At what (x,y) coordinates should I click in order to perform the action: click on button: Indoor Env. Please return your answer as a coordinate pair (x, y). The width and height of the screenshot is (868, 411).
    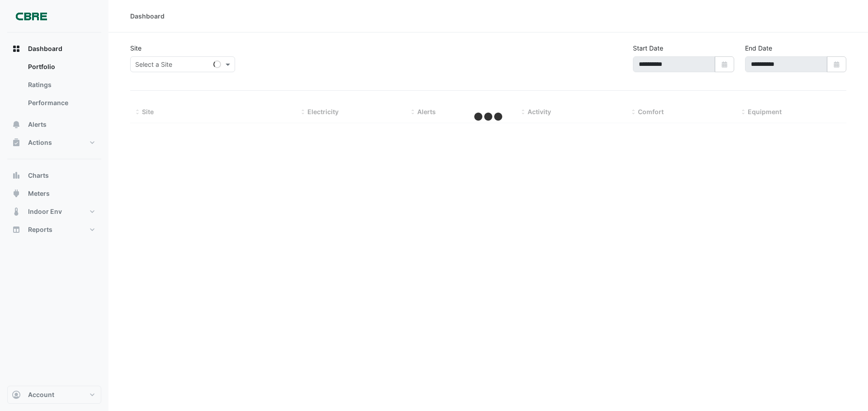
    Looking at the image, I should click on (54, 212).